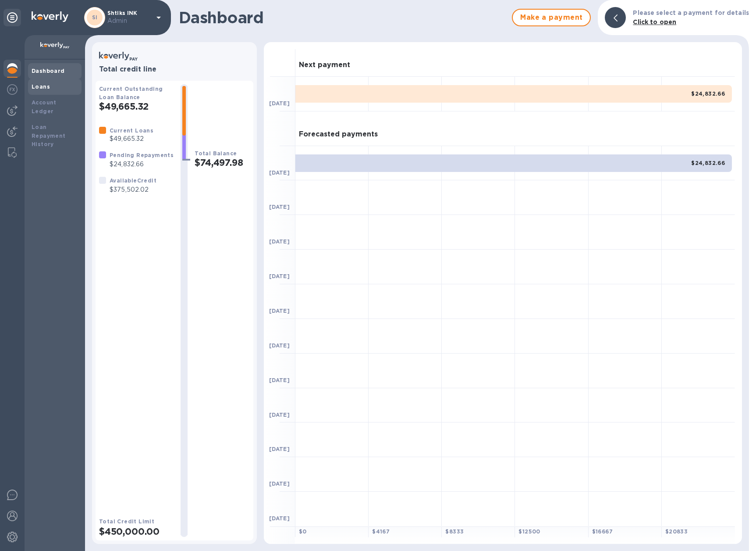 Image resolution: width=756 pixels, height=551 pixels. What do you see at coordinates (303, 531) in the screenshot?
I see `b: $ 0` at bounding box center [303, 531].